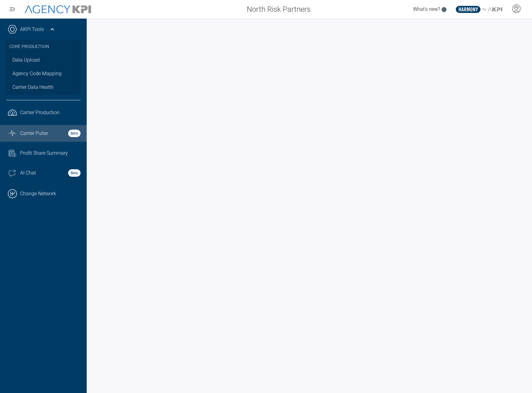 The height and width of the screenshot is (393, 532). I want to click on a: Agency Code Mapping, so click(43, 74).